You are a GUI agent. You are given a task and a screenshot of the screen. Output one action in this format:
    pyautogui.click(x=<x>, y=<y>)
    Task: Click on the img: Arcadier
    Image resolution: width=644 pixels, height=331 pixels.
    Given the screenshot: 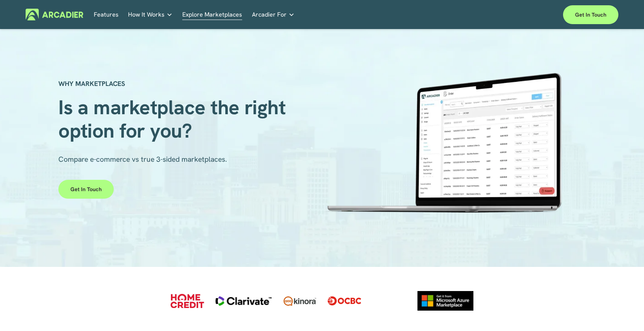 What is the action you would take?
    pyautogui.click(x=54, y=14)
    